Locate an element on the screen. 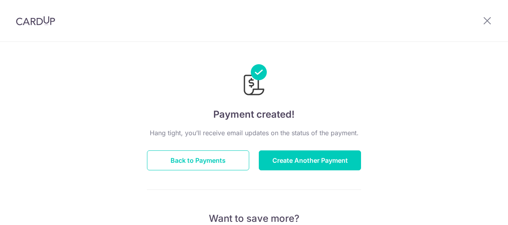 The width and height of the screenshot is (508, 225). p: Want to save more? is located at coordinates (254, 219).